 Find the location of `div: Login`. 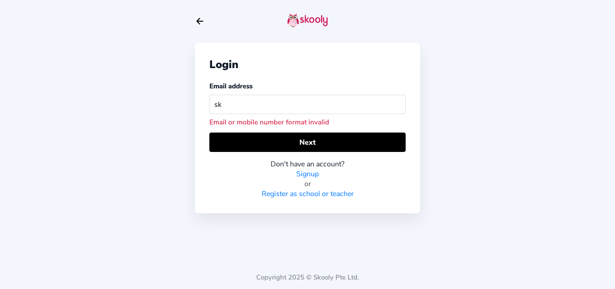

div: Login is located at coordinates (308, 64).